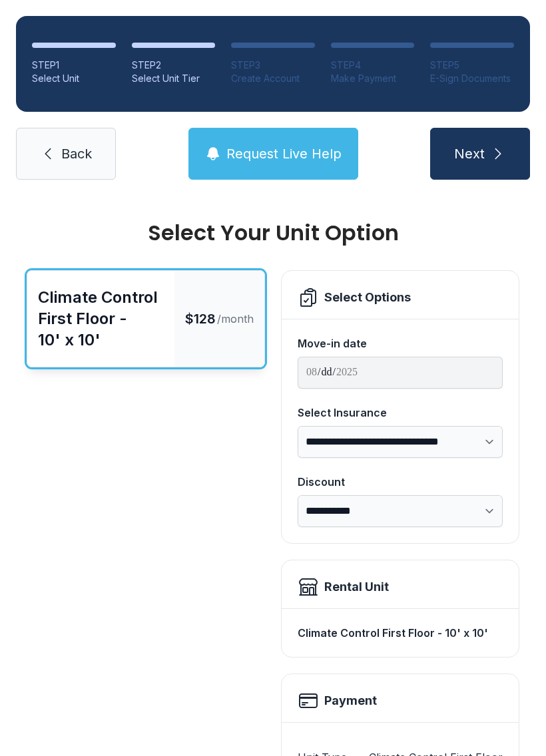  Describe the element at coordinates (400, 442) in the screenshot. I see `select: Select Insurance` at that location.